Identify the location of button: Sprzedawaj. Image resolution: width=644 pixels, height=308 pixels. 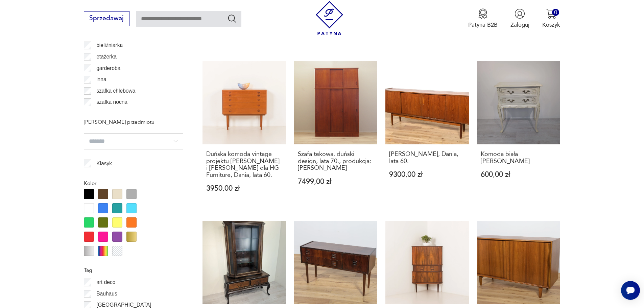
(107, 19).